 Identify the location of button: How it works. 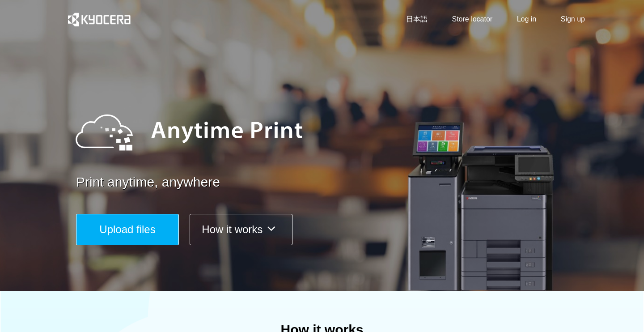
(241, 229).